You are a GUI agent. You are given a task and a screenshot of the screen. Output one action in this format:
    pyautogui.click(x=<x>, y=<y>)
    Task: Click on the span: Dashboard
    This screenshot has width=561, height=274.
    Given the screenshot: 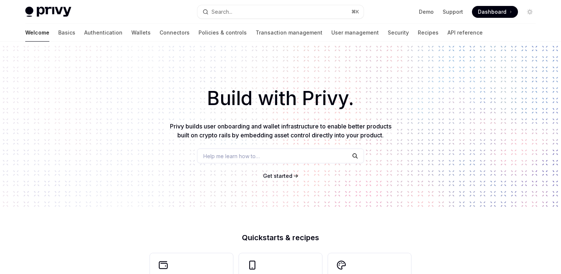 What is the action you would take?
    pyautogui.click(x=492, y=12)
    